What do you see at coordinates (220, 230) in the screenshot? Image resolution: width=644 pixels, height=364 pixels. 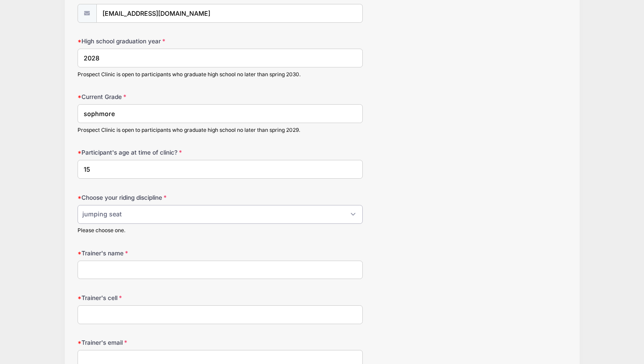 I see `div: Please choose one.` at bounding box center [220, 230].